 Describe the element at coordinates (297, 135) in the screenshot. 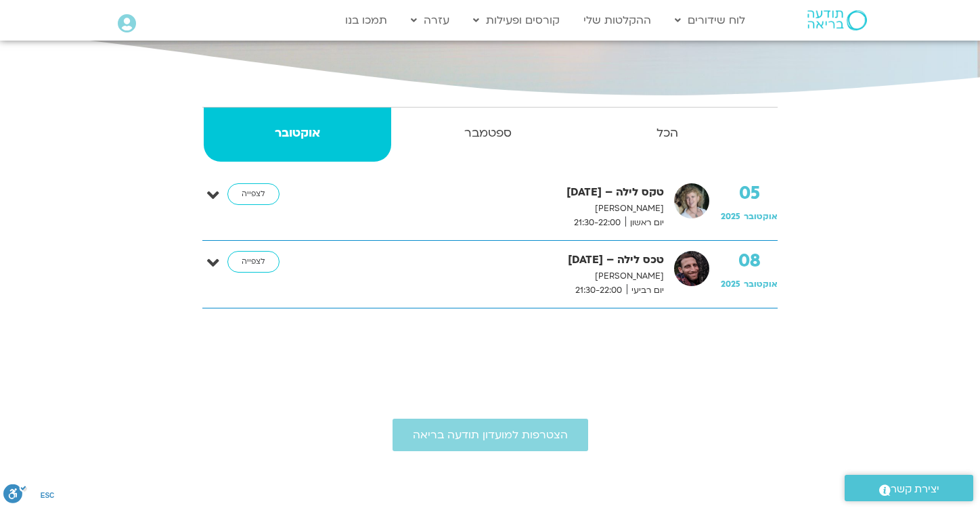

I see `a: אוקטובר` at that location.